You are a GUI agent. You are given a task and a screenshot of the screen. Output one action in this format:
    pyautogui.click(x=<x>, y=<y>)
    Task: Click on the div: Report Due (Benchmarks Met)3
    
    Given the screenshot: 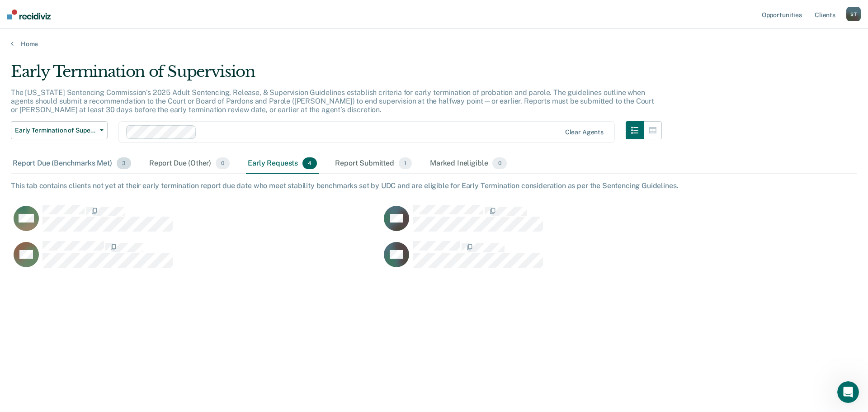 What is the action you would take?
    pyautogui.click(x=72, y=164)
    